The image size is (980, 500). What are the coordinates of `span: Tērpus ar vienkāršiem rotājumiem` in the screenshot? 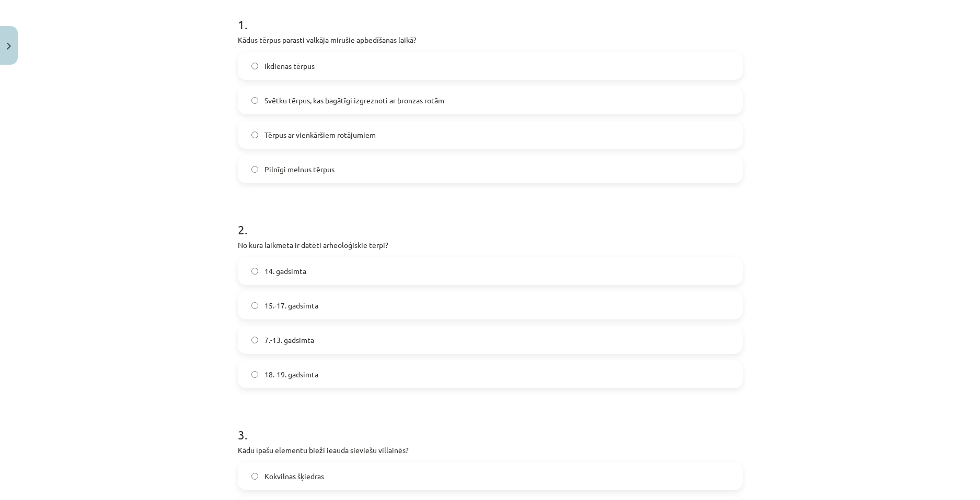 It's located at (320, 135).